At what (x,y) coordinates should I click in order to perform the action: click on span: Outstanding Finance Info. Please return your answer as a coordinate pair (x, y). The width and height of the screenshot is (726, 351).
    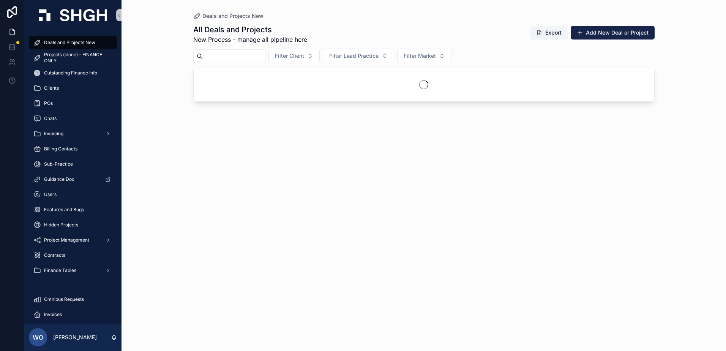
    Looking at the image, I should click on (71, 73).